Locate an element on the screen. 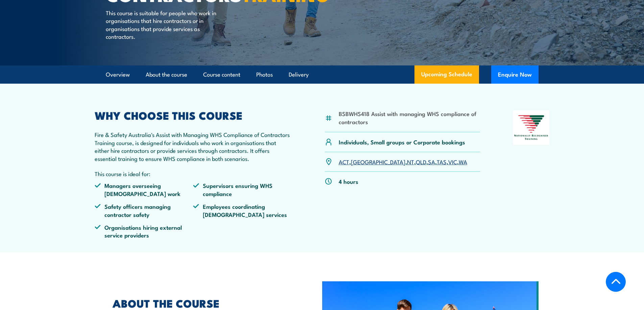  a: Photos is located at coordinates (264, 75).